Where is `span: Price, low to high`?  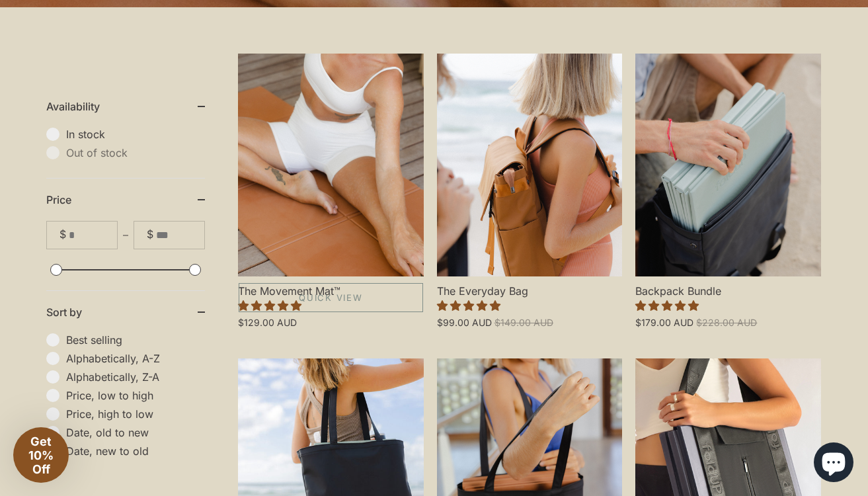
span: Price, low to high is located at coordinates (136, 395).